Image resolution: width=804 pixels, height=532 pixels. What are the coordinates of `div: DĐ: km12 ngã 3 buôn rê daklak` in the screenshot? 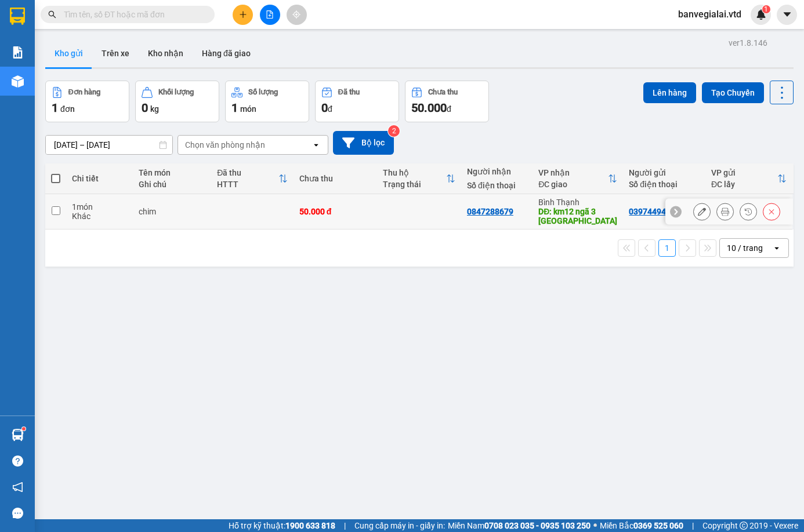 It's located at (578, 216).